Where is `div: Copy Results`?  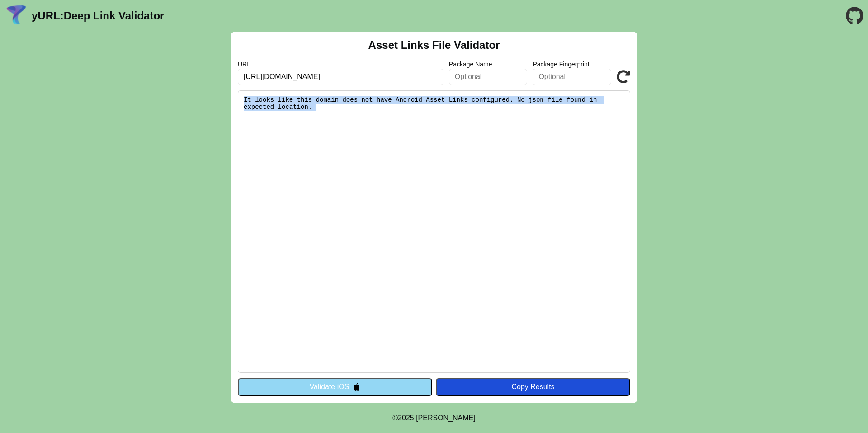 div: Copy Results is located at coordinates (534, 387).